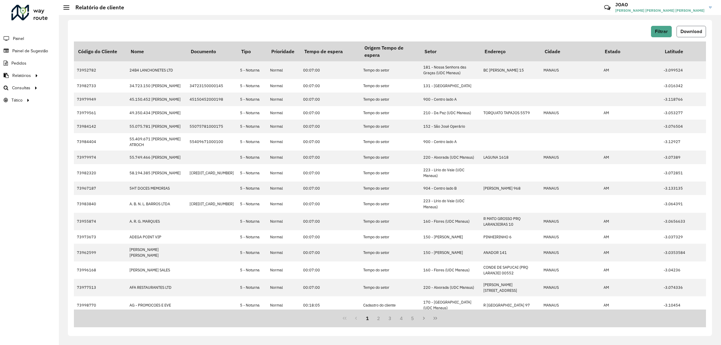 Image resolution: width=721 pixels, height=345 pixels. Describe the element at coordinates (100, 305) in the screenshot. I see `td: 73998770` at that location.